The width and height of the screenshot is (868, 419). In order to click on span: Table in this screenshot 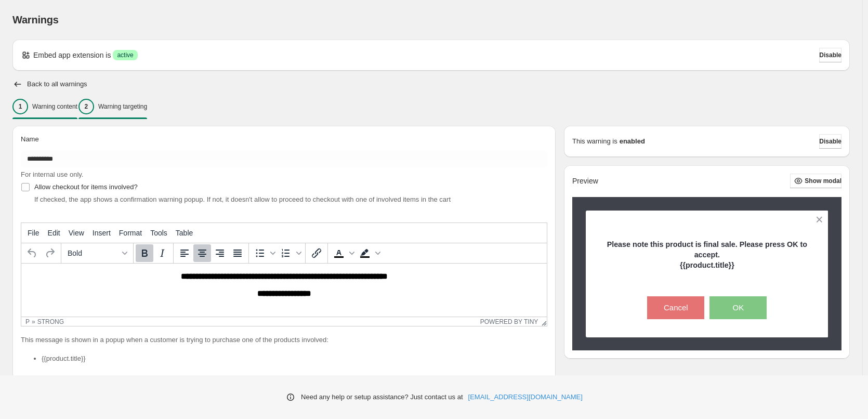, I will do `click(184, 233)`.